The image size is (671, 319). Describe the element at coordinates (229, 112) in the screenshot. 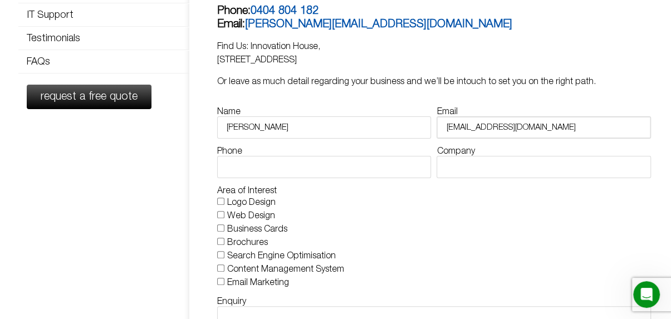

I see `label: Name` at that location.